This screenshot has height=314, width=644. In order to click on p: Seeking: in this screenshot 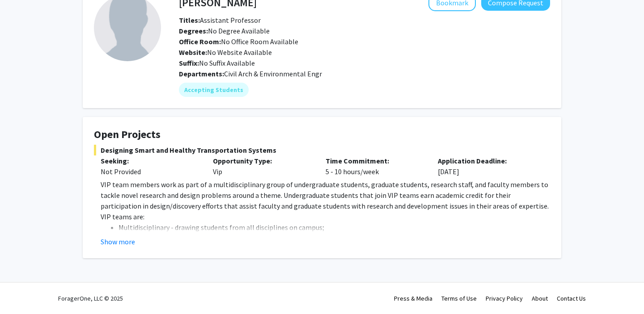, I will do `click(150, 161)`.